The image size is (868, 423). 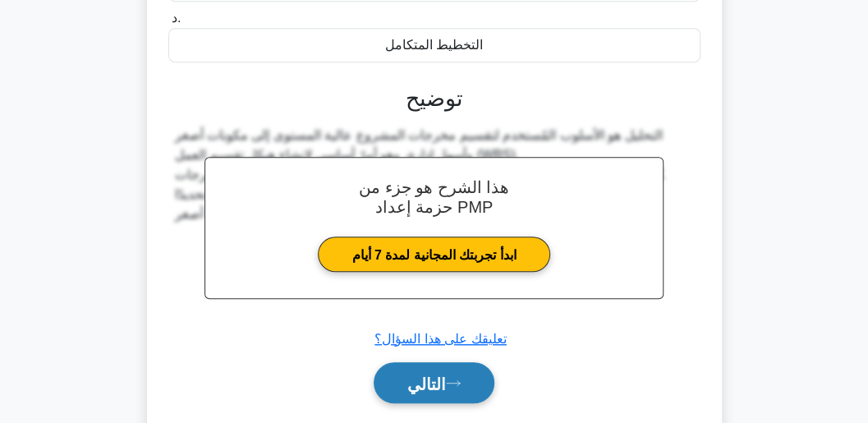 I want to click on font: يتضمن التخطيط المتكامل تنسيق أنشطة التخطيط المختلفة، وليس تحليل المخرجات تحديدًا., so click(x=416, y=194).